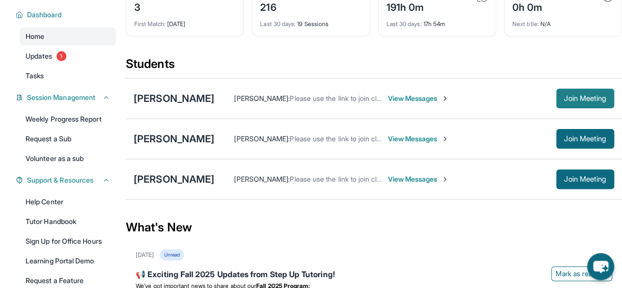 Image resolution: width=622 pixels, height=288 pixels. I want to click on span: Updates, so click(39, 56).